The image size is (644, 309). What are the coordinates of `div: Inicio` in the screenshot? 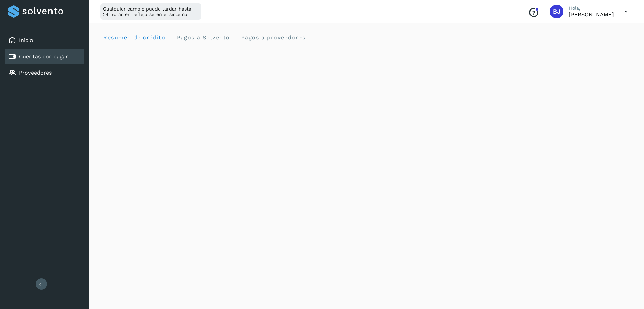 It's located at (44, 40).